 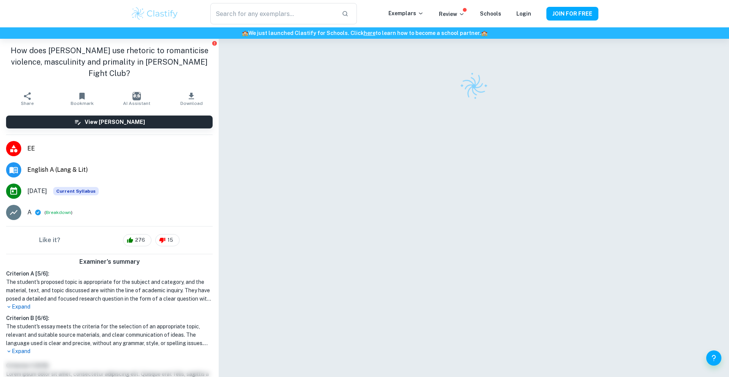 What do you see at coordinates (191, 99) in the screenshot?
I see `button: Download` at bounding box center [191, 99].